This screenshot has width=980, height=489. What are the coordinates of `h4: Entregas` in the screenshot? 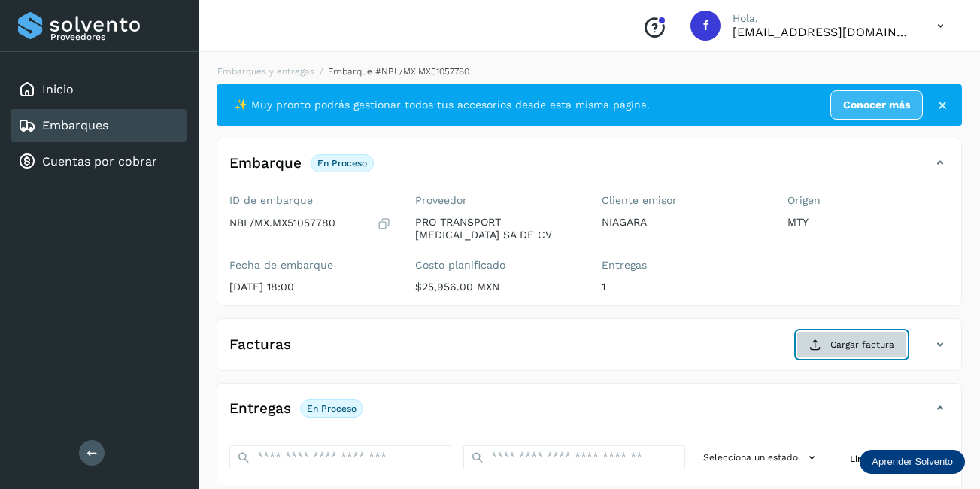 It's located at (261, 409).